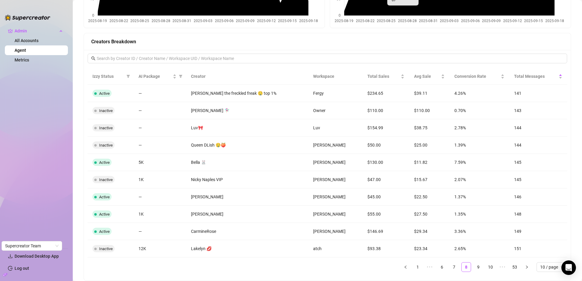 This screenshot has height=281, width=582. Describe the element at coordinates (328, 59) in the screenshot. I see `input: Search by Creator ID / Creator Name / Workspace UID / Workspace Name` at that location.